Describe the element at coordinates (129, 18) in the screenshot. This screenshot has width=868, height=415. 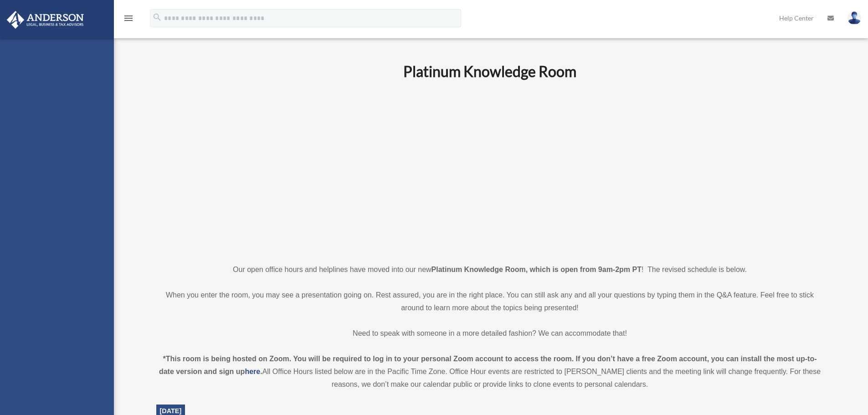
I see `i: menu` at that location.